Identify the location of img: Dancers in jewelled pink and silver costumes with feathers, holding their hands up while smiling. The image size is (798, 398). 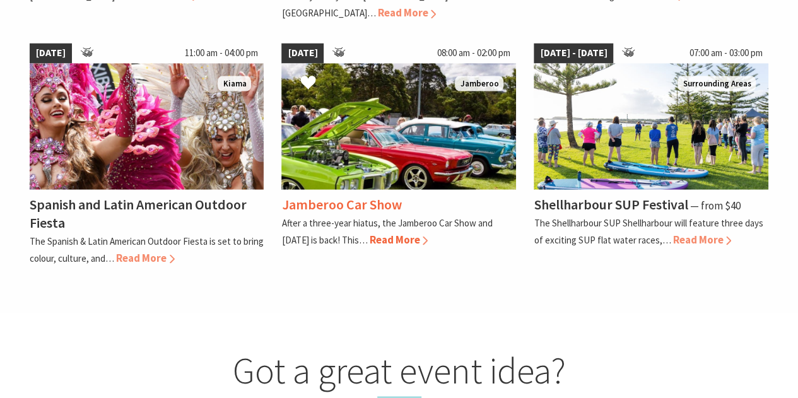
(147, 126).